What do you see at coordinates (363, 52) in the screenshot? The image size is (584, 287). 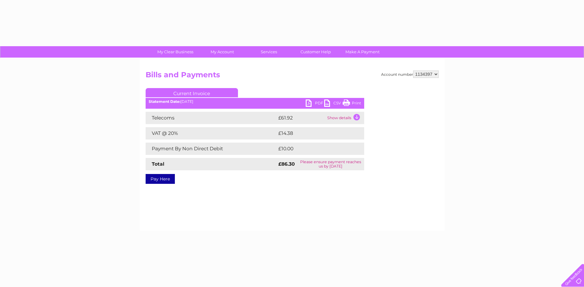 I see `a: Make A Payment` at bounding box center [363, 52].